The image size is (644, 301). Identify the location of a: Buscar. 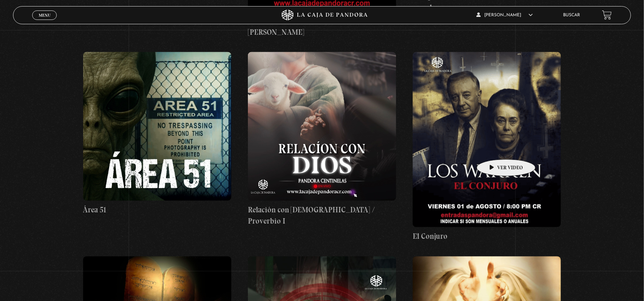
(572, 16).